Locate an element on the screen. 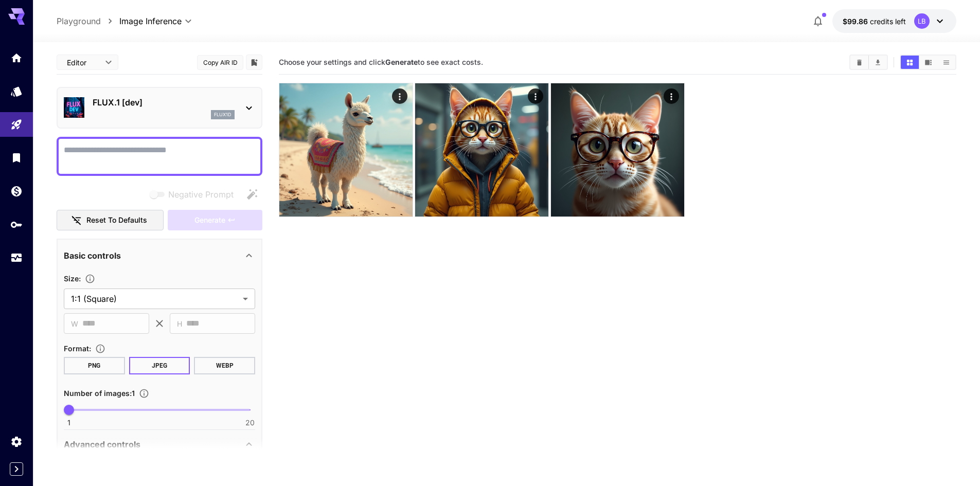  span: 20 is located at coordinates (250, 423).